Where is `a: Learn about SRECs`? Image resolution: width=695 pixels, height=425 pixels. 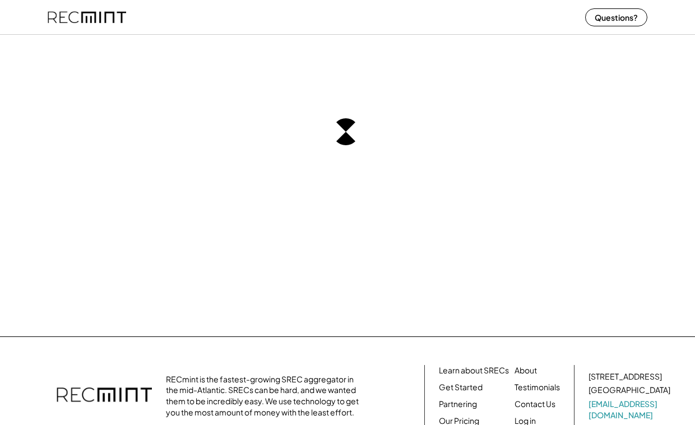 a: Learn about SRECs is located at coordinates (474, 371).